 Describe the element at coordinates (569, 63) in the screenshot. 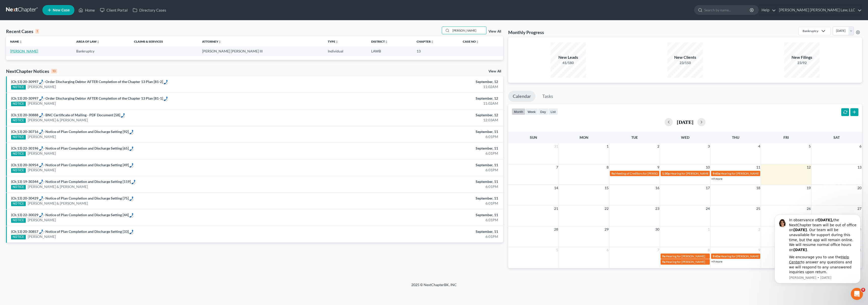

I see `div: 41/180` at that location.